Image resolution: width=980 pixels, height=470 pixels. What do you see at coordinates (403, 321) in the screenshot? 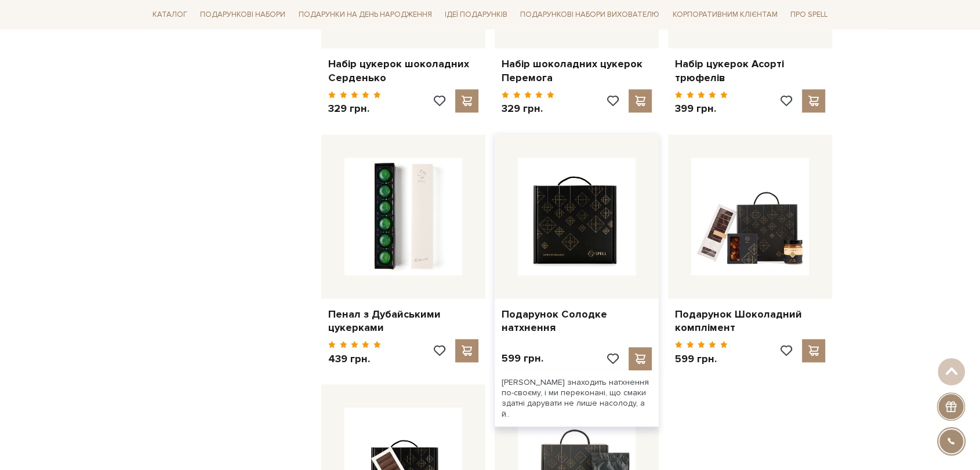
I see `a: Пенал з Дубайськими цукерками` at bounding box center [403, 321].